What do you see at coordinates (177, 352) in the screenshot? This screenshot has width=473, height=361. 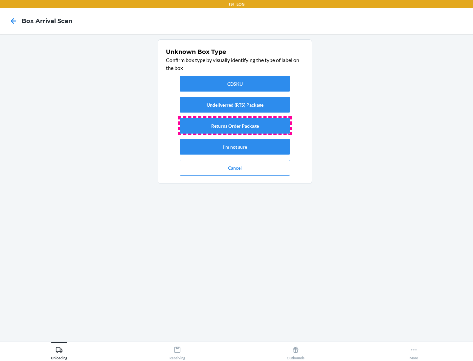 I see `div: Receiving` at bounding box center [177, 352].